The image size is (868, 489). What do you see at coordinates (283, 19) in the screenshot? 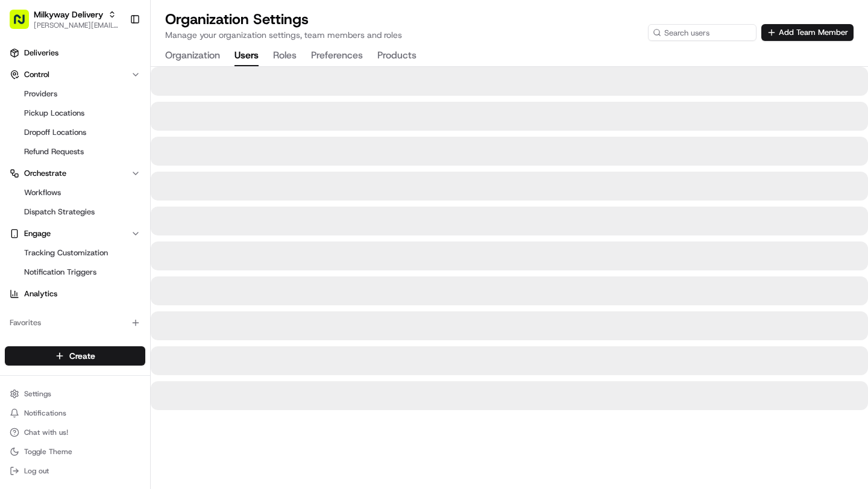
I see `h1: Organization Settings` at bounding box center [283, 19].